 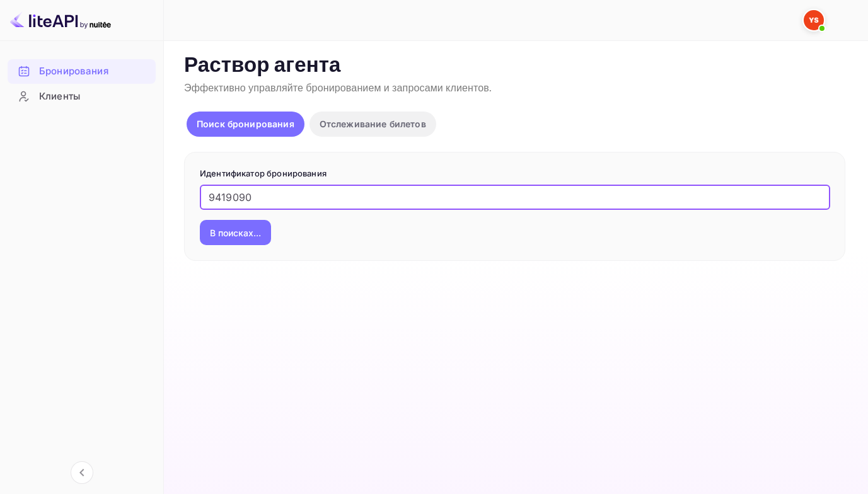 I want to click on ya-tr-span: Отслеживание билетов, so click(x=373, y=124).